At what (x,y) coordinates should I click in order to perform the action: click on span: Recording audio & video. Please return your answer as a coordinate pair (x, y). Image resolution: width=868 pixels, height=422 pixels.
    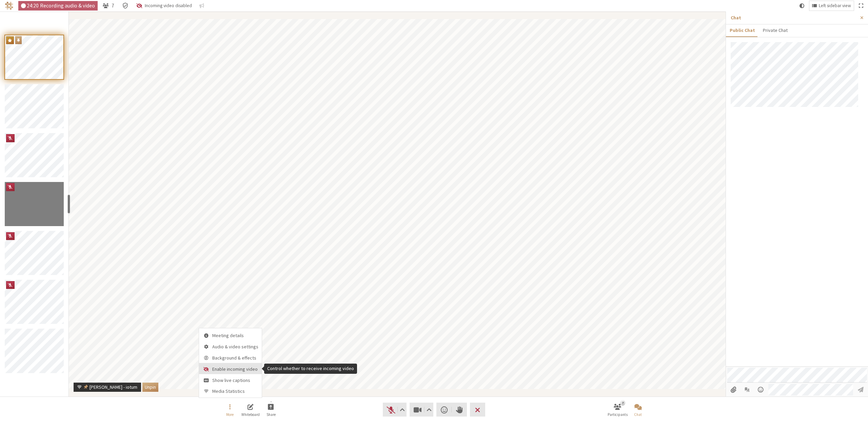
    Looking at the image, I should click on (67, 6).